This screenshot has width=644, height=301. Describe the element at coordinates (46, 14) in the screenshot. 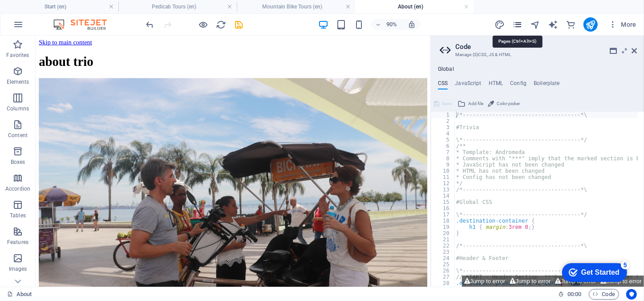

I see `div: Get Started` at that location.